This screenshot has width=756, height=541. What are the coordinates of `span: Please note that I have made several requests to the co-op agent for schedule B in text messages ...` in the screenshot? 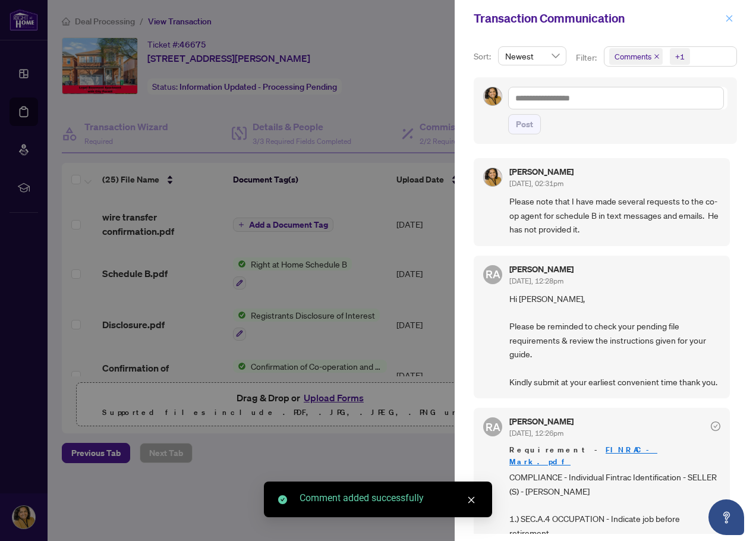 It's located at (614, 215).